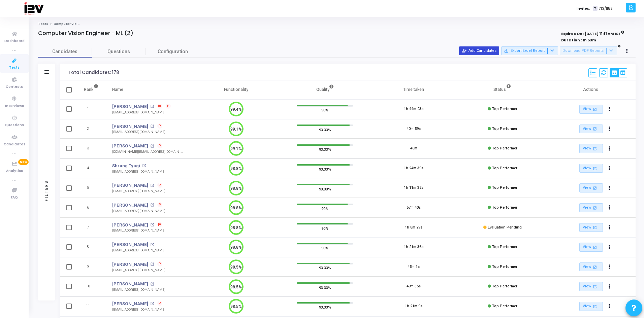  Describe the element at coordinates (23, 162) in the screenshot. I see `span: New` at that location.